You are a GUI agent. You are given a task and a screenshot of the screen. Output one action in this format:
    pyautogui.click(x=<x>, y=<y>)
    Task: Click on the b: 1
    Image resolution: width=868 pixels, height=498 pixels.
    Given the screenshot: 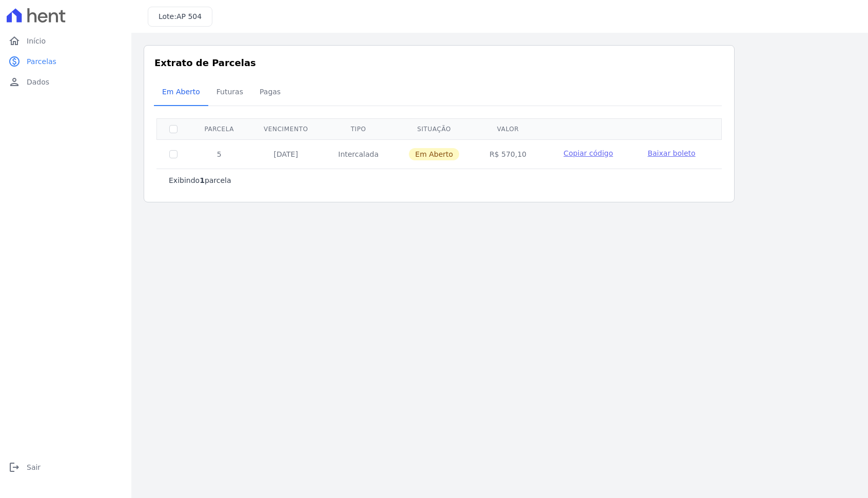 What is the action you would take?
    pyautogui.click(x=202, y=181)
    